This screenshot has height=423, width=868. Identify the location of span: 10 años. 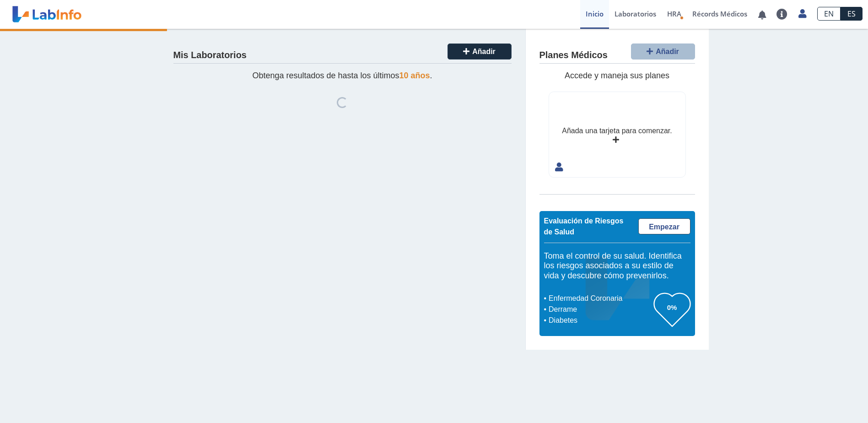
(414, 76).